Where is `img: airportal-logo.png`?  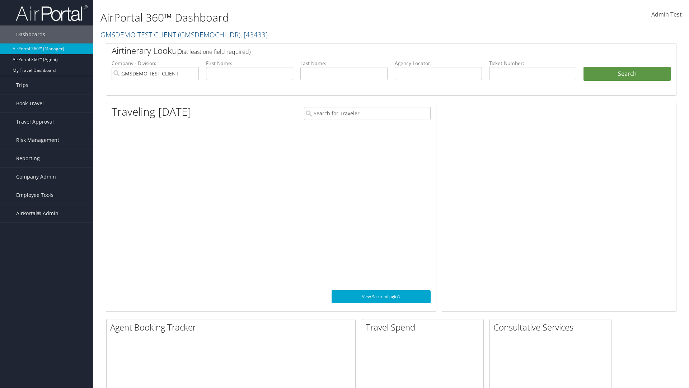
img: airportal-logo.png is located at coordinates (52, 13).